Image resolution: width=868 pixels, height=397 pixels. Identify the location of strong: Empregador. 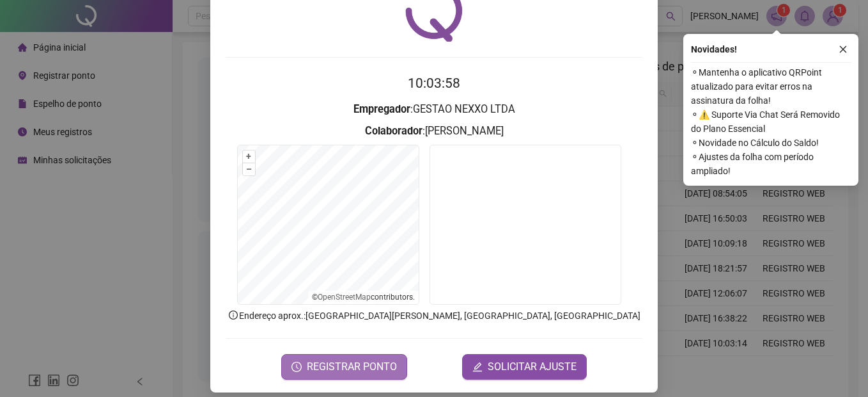
(382, 109).